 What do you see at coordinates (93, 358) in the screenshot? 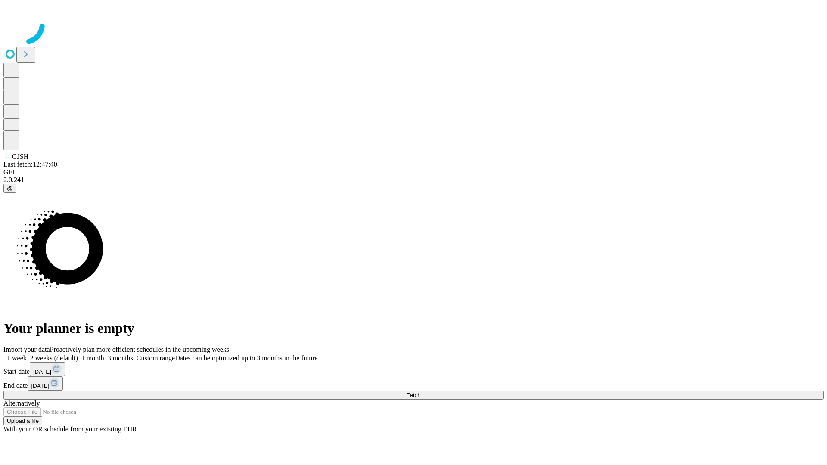
I see `span: 1 month` at bounding box center [93, 358].